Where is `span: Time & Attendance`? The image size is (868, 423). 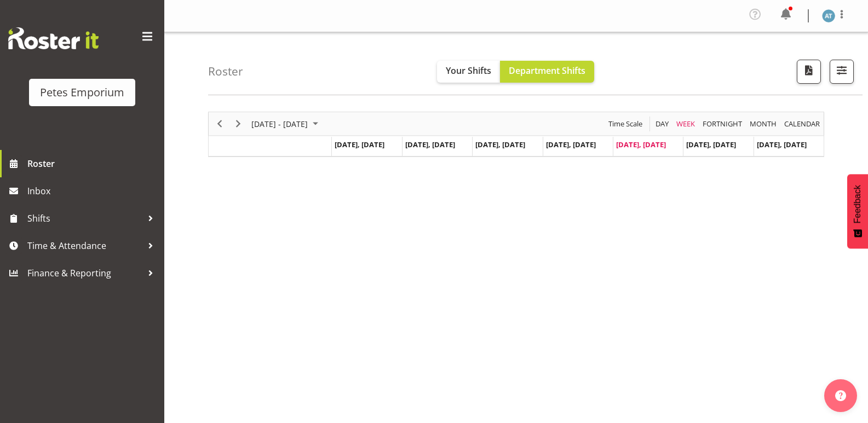
span: Time & Attendance is located at coordinates (85, 246).